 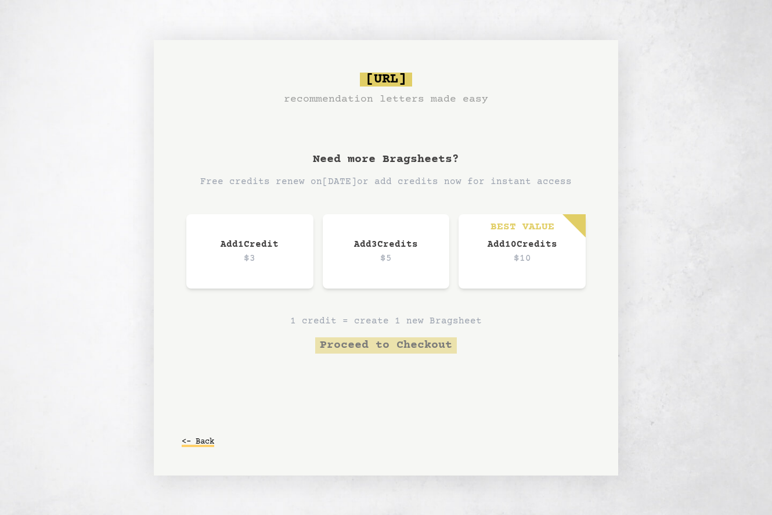 I want to click on button: Proceed to Checkout, so click(x=386, y=346).